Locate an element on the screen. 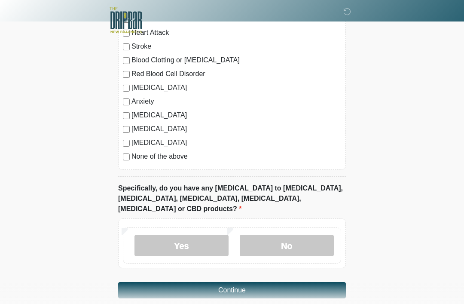 The image size is (464, 304). img: The DRIPBaR - New Braunfels Logo is located at coordinates (126, 20).